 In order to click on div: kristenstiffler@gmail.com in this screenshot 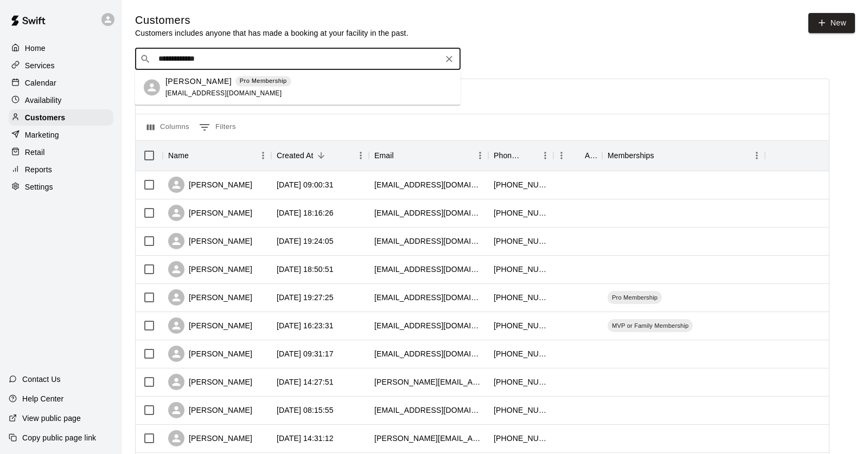, I will do `click(429, 326)`.